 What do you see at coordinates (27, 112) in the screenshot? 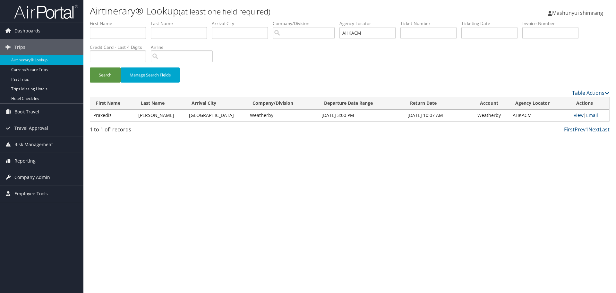
I see `span: Book Travel` at bounding box center [27, 112].